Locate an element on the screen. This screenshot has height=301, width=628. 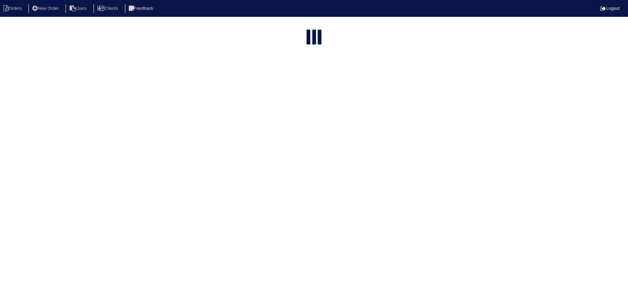
li: Feedback is located at coordinates (142, 8).